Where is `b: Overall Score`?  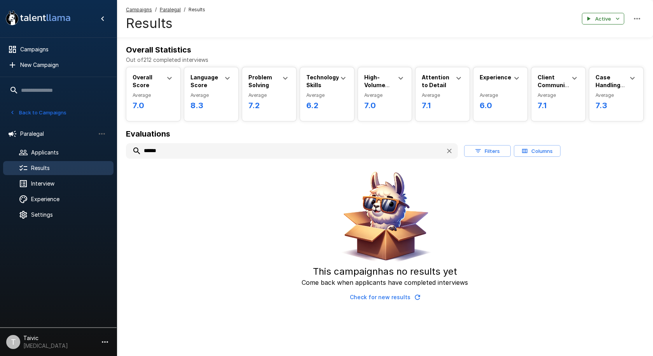
b: Overall Score is located at coordinates (142, 81).